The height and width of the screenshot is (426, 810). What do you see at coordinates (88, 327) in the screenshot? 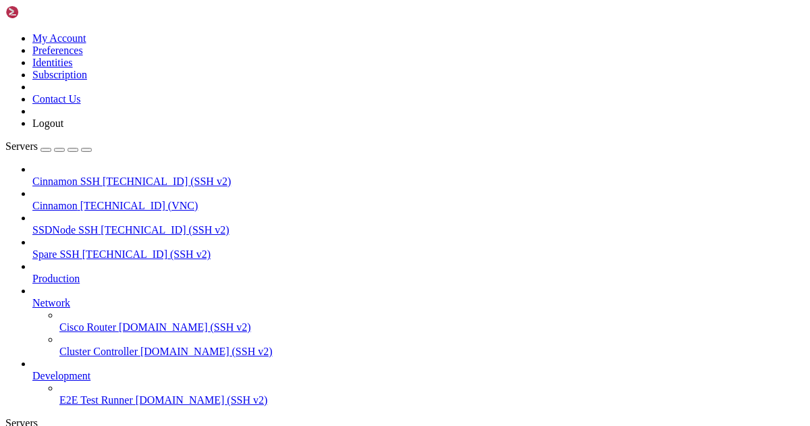
I see `span: Cisco Router` at bounding box center [88, 327].